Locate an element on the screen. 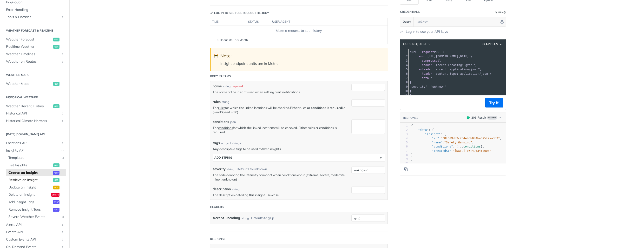 The width and height of the screenshot is (644, 248). a: Realtime Weatherget is located at coordinates (35, 47).